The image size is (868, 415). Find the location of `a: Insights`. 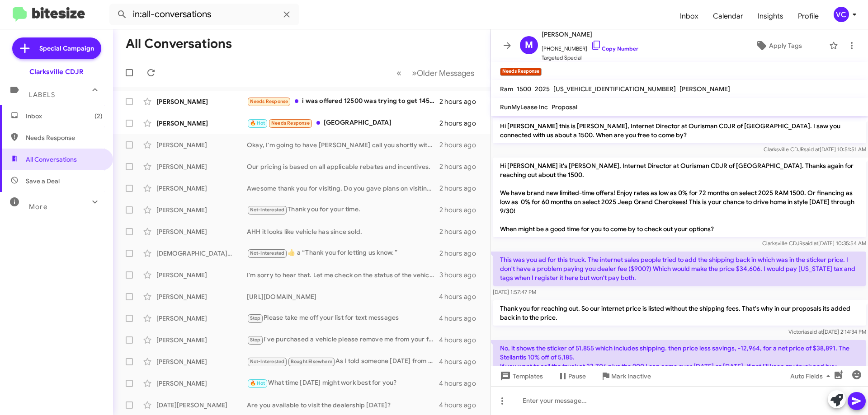

a: Insights is located at coordinates (770, 16).